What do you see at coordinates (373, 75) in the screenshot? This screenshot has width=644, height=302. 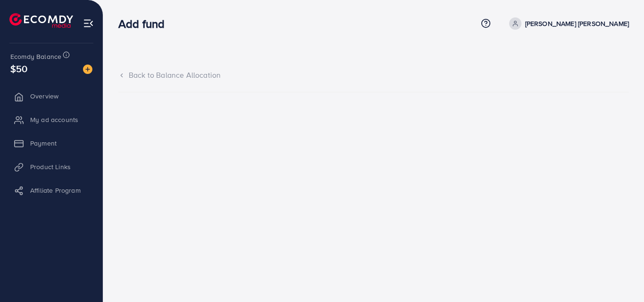 I see `div: Back to Balance Allocation` at bounding box center [373, 75].